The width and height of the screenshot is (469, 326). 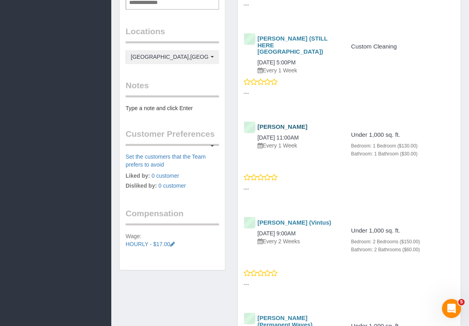 I want to click on p: Wage:, so click(x=172, y=240).